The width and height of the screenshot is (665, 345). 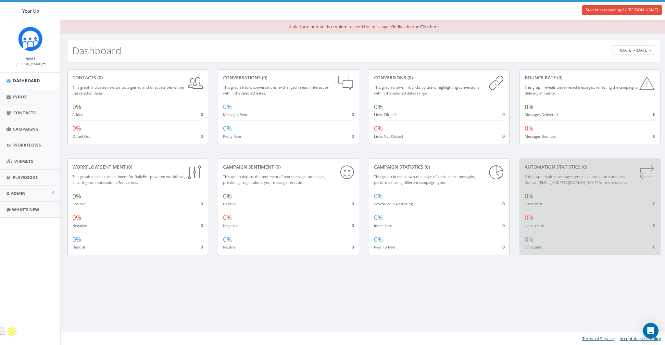 What do you see at coordinates (590, 78) in the screenshot?
I see `div: Bounce Rate` at bounding box center [590, 78].